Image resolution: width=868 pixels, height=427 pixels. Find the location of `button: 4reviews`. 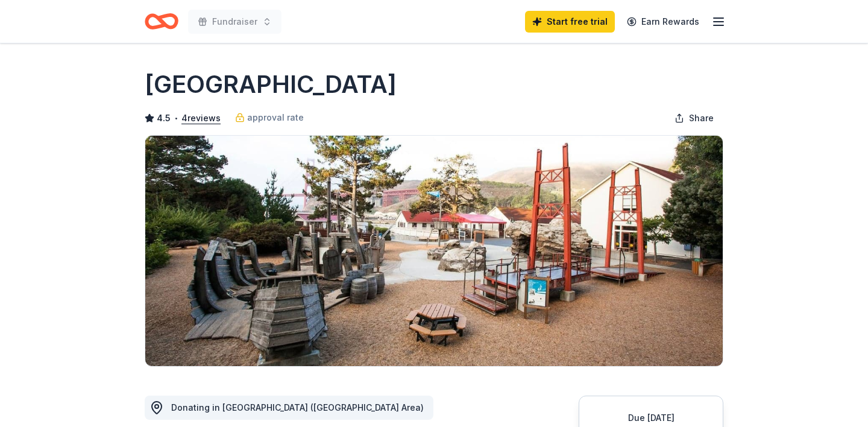

button: 4reviews is located at coordinates (201, 118).